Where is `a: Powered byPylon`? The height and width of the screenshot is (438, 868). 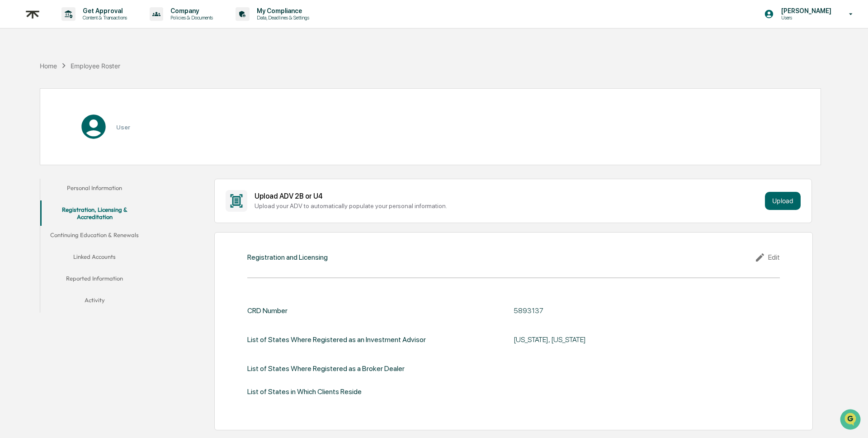
a: Powered byPylon is located at coordinates (86, 203).